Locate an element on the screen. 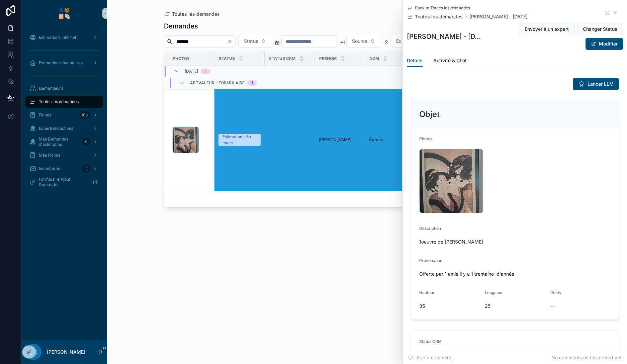 The width and height of the screenshot is (627, 364). a: Back to Toutes les demandes is located at coordinates (438, 8).